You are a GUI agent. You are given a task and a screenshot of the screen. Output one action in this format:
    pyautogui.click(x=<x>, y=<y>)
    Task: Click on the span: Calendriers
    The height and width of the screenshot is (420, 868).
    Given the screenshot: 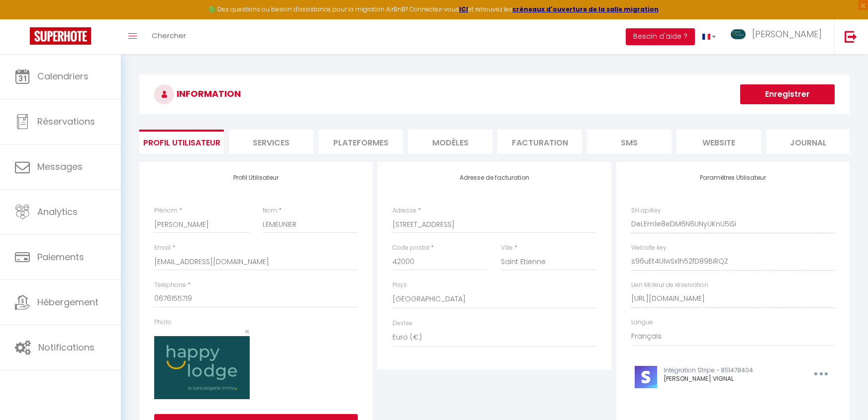 What is the action you would take?
    pyautogui.click(x=62, y=76)
    